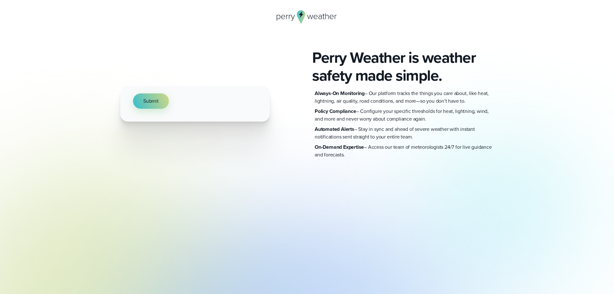  Describe the element at coordinates (151, 101) in the screenshot. I see `span: Submit` at that location.